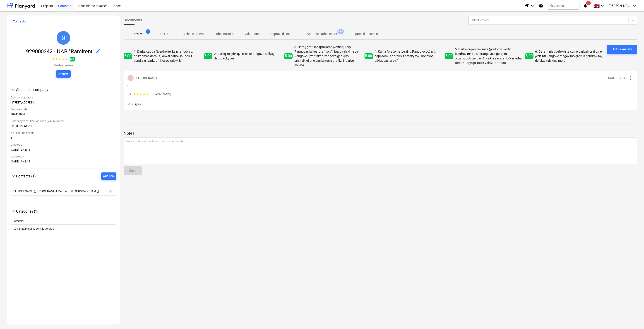  Describe the element at coordinates (148, 32) in the screenshot. I see `span: 1` at that location.